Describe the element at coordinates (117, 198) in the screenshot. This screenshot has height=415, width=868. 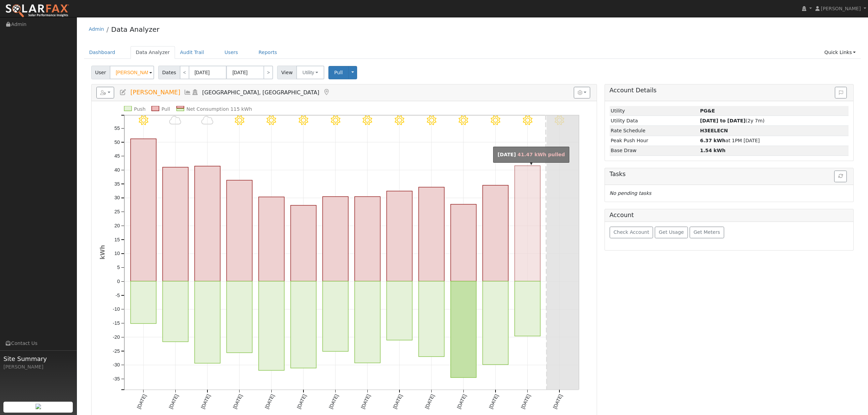
I see `text: 30` at that location.